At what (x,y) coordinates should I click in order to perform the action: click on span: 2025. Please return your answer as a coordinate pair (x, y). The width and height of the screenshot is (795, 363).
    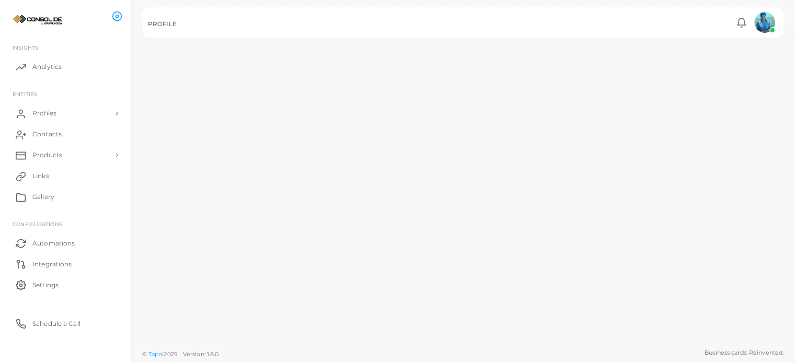
    Looking at the image, I should click on (170, 355).